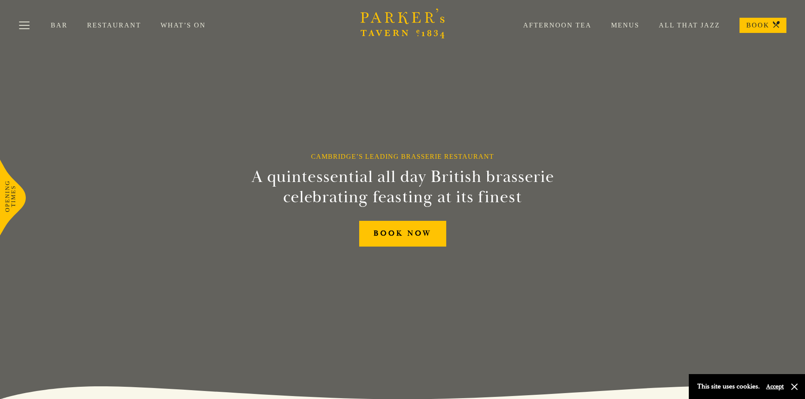  Describe the element at coordinates (794, 387) in the screenshot. I see `button: Close and accept` at that location.